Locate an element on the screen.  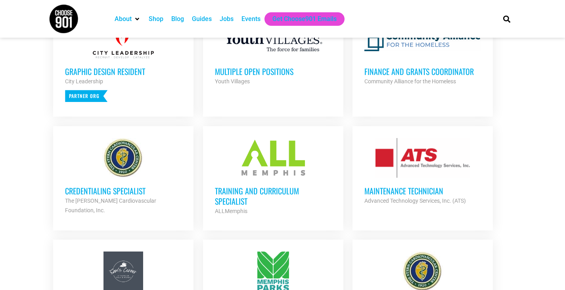
a: Maintenance Technician Advanced Technology Services, Inc. (ATS) is located at coordinates (423, 172).